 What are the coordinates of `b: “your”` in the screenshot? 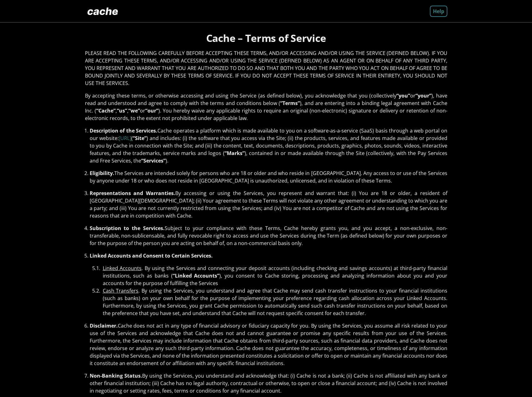 It's located at (424, 96).